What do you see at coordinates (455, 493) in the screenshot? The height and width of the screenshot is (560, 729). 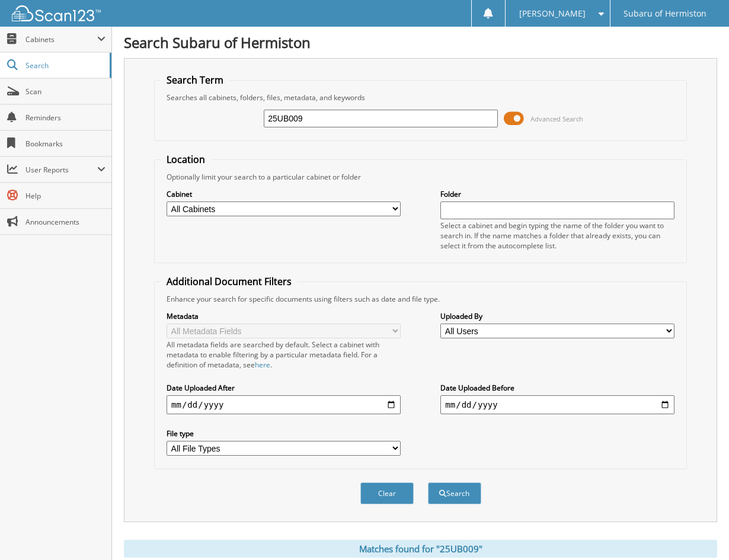 I see `button: Search` at bounding box center [455, 493].